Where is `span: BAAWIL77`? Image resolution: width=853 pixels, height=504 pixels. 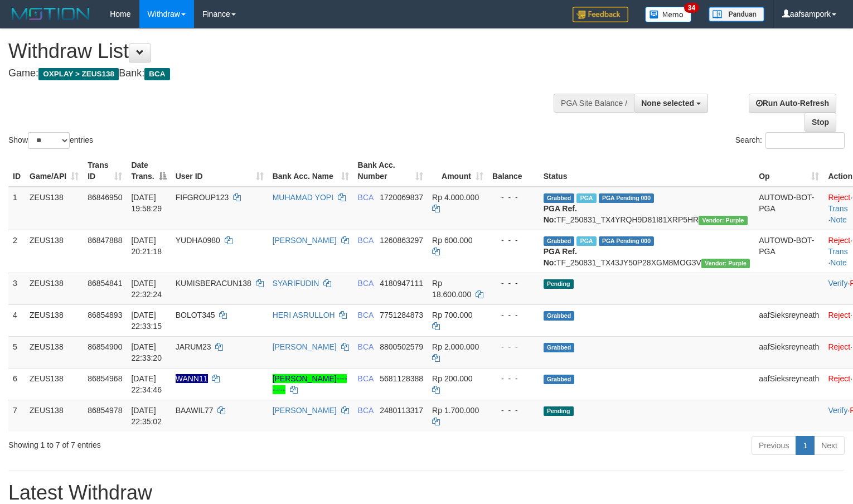
span: BAAWIL77 is located at coordinates (195, 410).